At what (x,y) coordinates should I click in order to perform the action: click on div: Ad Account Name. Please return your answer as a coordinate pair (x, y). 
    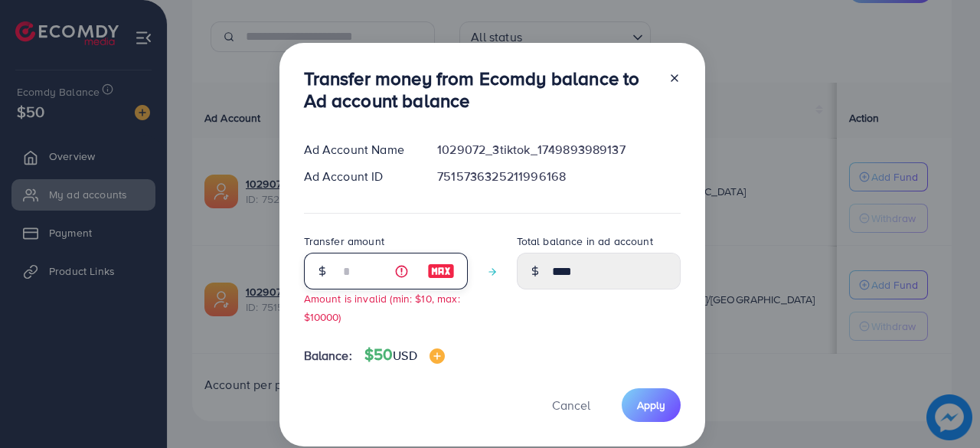
    Looking at the image, I should click on (359, 149).